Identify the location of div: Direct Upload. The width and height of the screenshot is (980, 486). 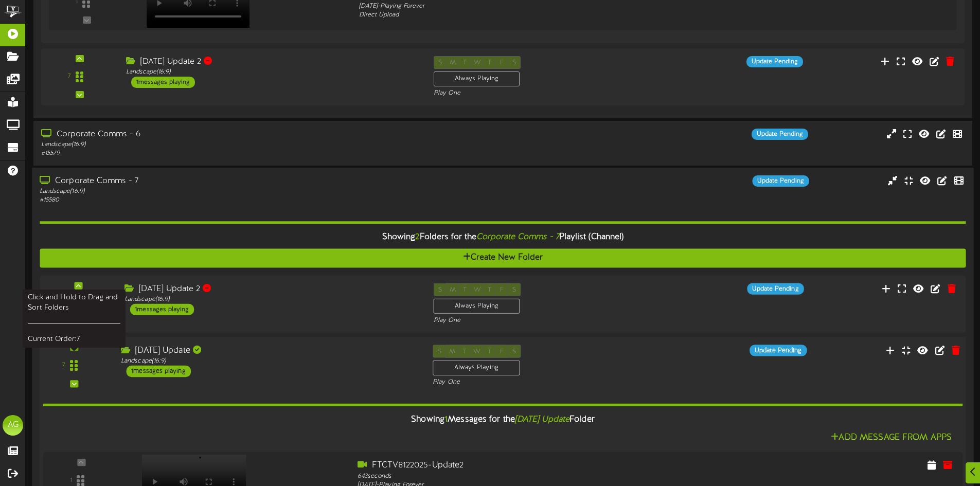
(540, 15).